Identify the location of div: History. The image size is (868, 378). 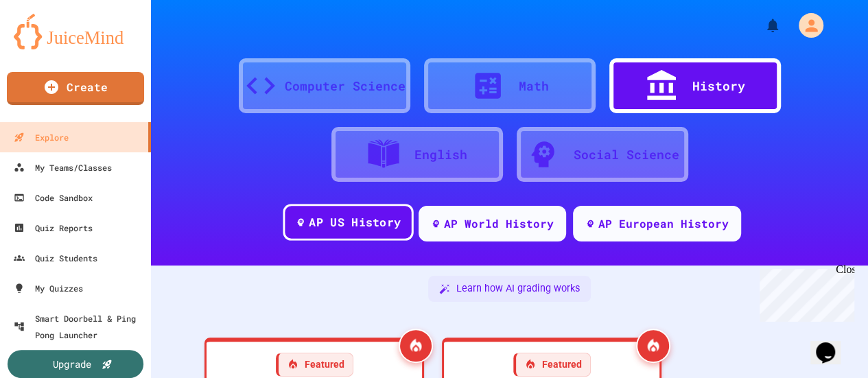
(718, 86).